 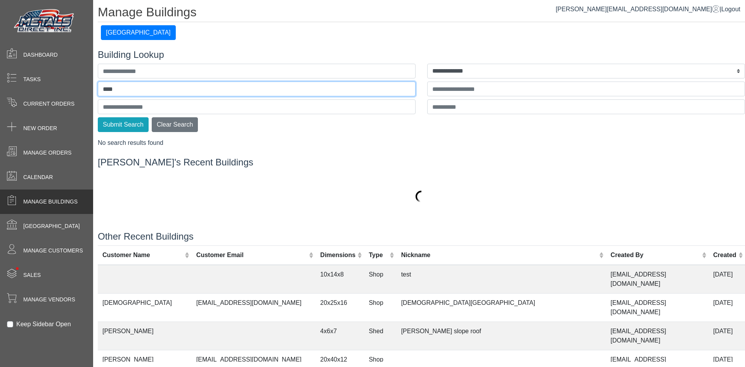 I want to click on span: Calendar, so click(x=38, y=177).